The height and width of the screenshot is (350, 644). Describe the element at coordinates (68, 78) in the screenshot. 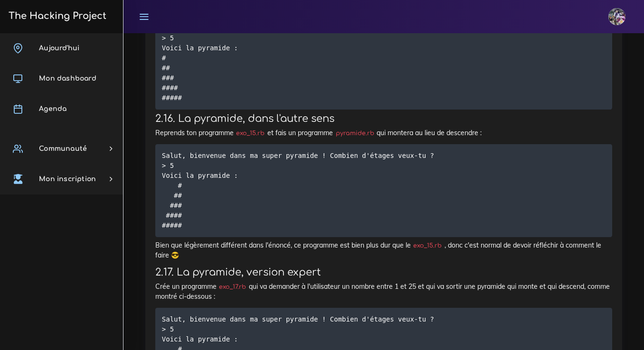

I see `span: Mon dashboard` at that location.